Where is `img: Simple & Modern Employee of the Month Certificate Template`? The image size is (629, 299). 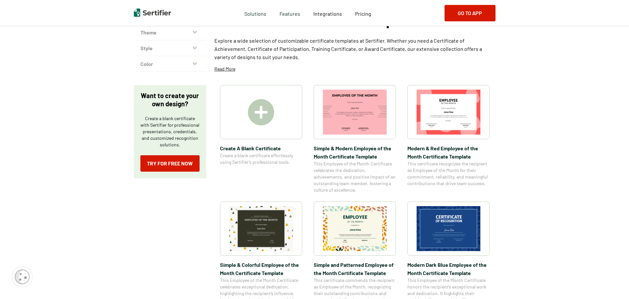 img: Simple & Modern Employee of the Month Certificate Template is located at coordinates (355, 112).